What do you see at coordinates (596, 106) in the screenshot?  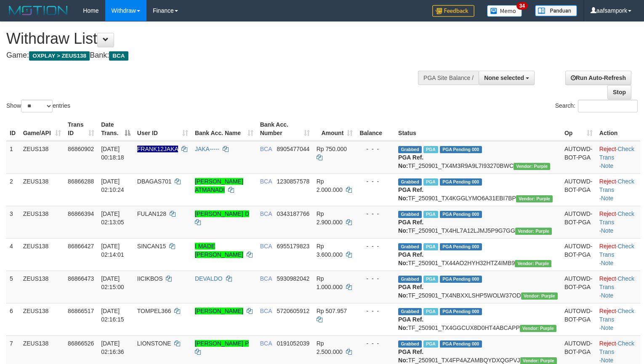 I see `label: Search:` at bounding box center [596, 106].